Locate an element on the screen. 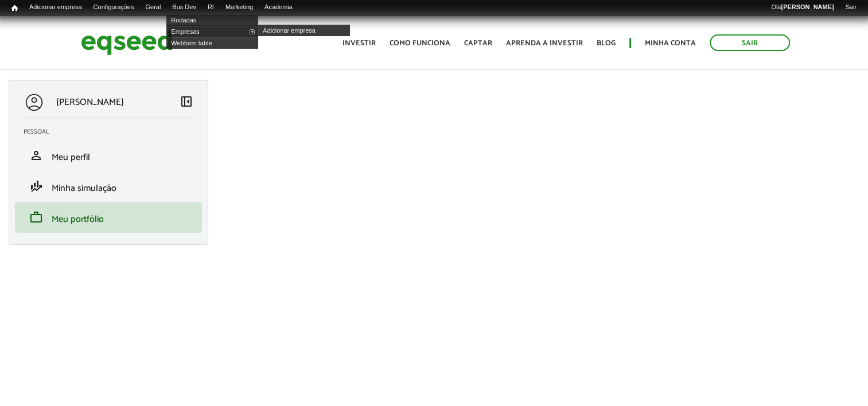 The image size is (868, 406). span: Meu portfólio is located at coordinates (78, 219).